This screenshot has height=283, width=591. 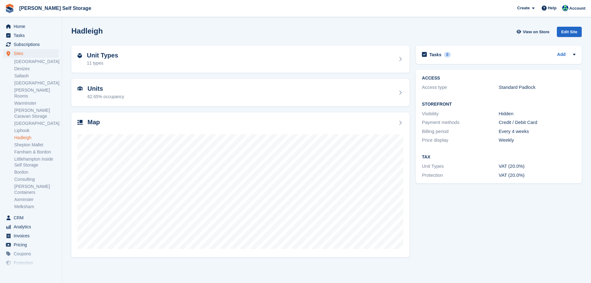 What do you see at coordinates (80, 88) in the screenshot?
I see `img: unit-icn-7be61d7bf1b0ce9d3e12c5938cc71ed9869f7b940bace4675aadf7bd6d80202e.svg` at bounding box center [80, 88].